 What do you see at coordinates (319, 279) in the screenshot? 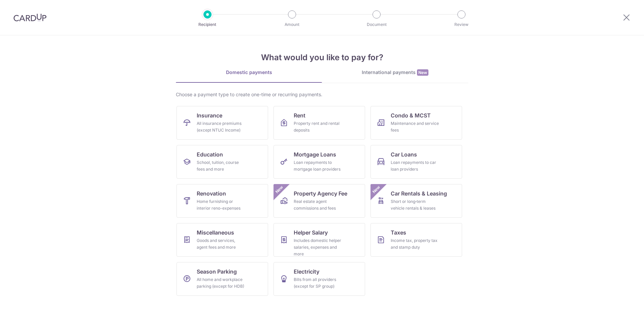
I see `a: ElectricityBills from all providers (except for SP group)` at bounding box center [319, 279].